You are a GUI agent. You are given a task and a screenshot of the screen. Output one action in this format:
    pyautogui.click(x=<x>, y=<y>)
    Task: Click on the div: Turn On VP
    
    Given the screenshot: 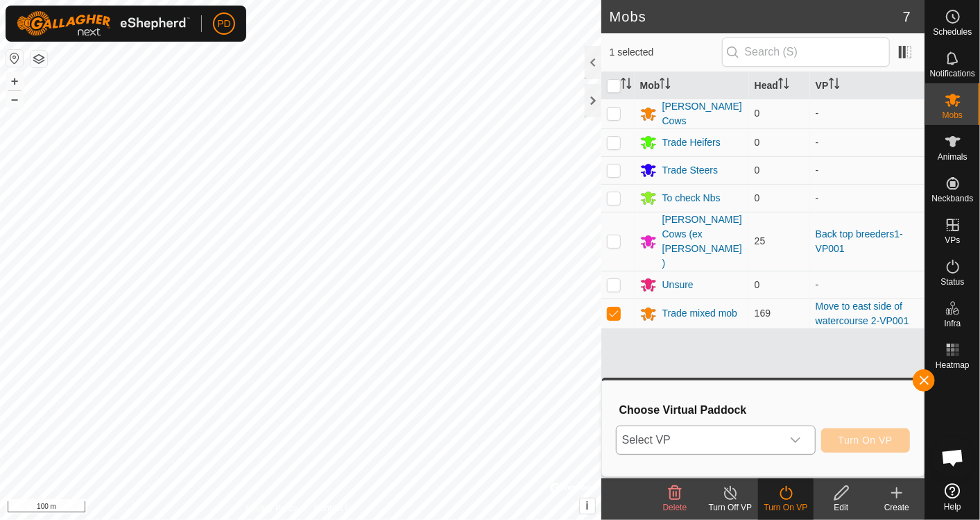 What is the action you would take?
    pyautogui.click(x=785, y=508)
    